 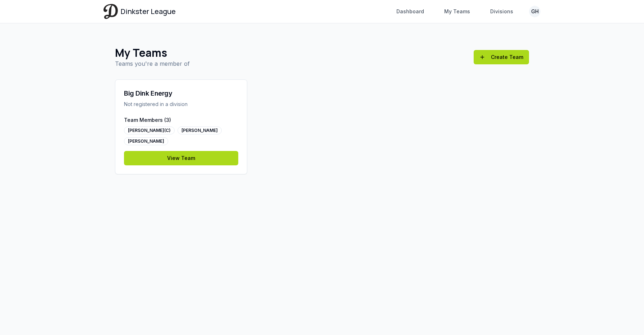 I want to click on a: Divisions, so click(x=502, y=12).